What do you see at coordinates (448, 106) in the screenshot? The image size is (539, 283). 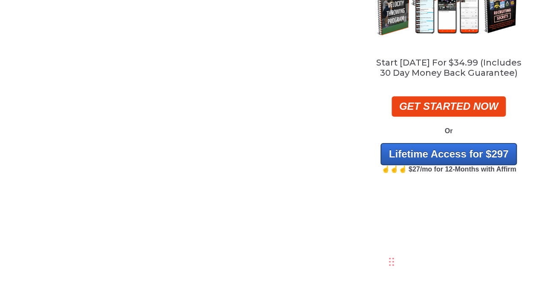 I see `a: GET STARTED NOW` at bounding box center [448, 106].